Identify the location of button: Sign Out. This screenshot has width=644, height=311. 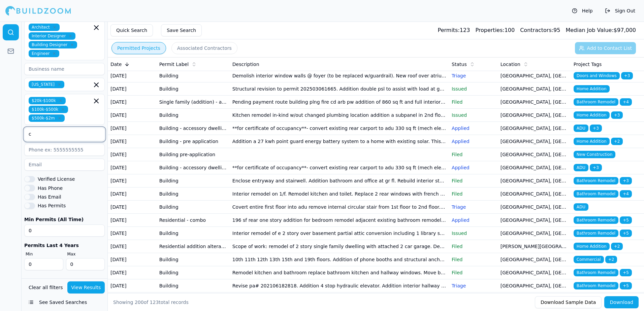
(620, 11).